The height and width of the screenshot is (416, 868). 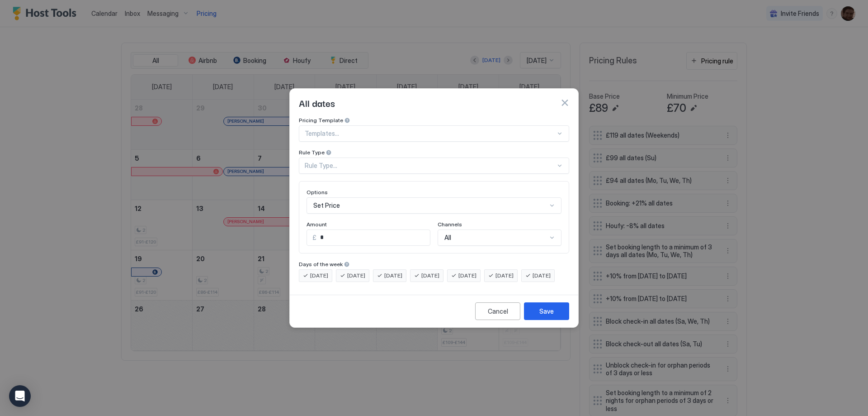 I want to click on span: Rule Type, so click(x=312, y=152).